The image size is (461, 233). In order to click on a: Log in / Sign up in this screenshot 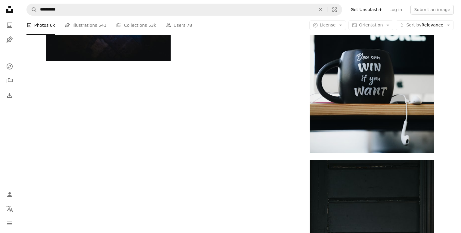, I will do `click(10, 195)`.